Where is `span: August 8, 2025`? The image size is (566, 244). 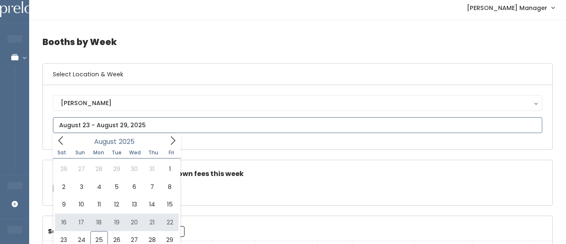 span: August 8, 2025 is located at coordinates (169, 187).